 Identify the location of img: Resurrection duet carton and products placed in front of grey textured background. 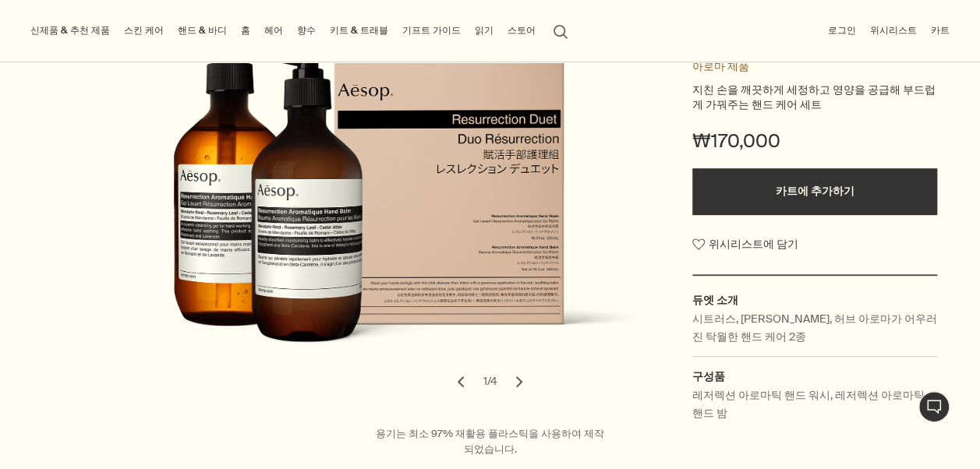
(381, 206).